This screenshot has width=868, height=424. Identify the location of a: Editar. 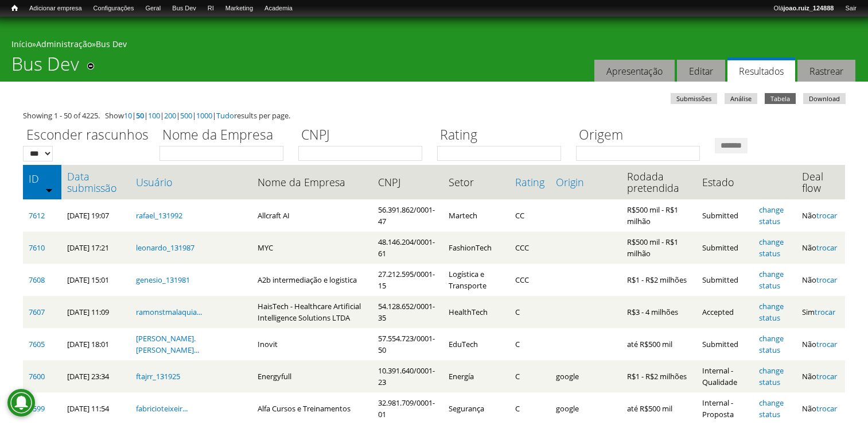
(702, 70).